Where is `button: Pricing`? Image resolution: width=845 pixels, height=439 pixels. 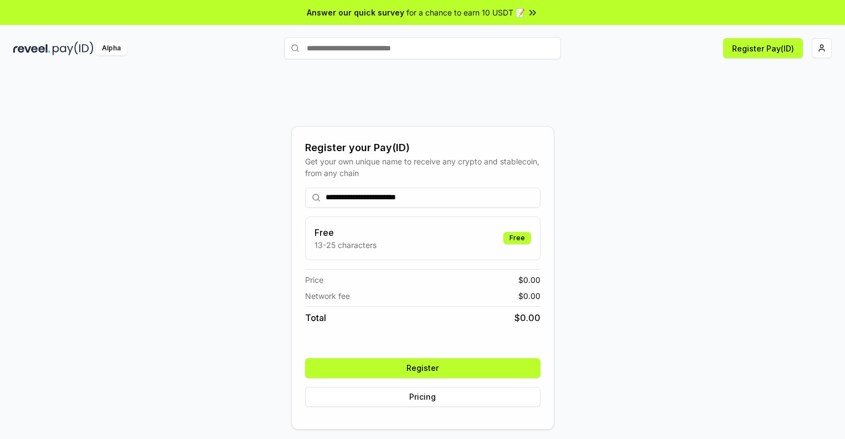
button: Pricing is located at coordinates (422, 397).